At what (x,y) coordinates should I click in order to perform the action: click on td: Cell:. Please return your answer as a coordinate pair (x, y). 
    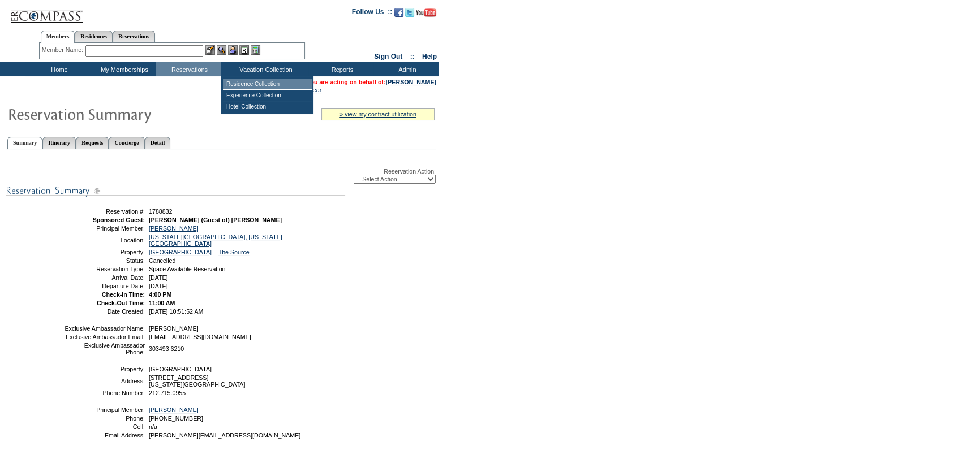
    Looking at the image, I should click on (104, 427).